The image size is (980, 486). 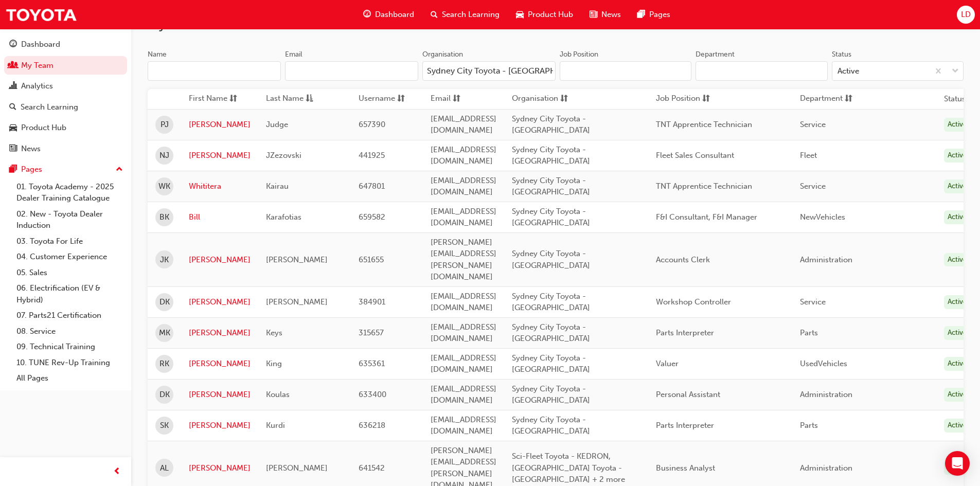 I want to click on span: Accounts Clerk, so click(x=683, y=260).